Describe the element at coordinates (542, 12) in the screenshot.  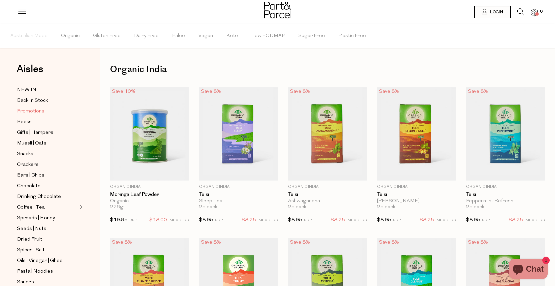
I see `span: 0` at that location.